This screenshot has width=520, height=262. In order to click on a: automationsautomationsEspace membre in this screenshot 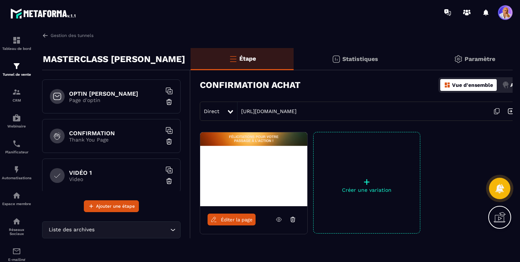, I will do `click(17, 198)`.